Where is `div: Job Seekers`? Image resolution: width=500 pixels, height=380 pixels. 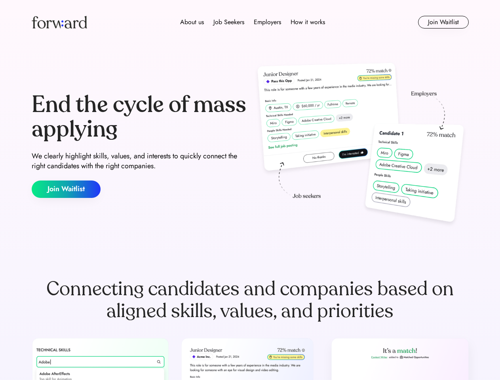 div: Job Seekers is located at coordinates (229, 22).